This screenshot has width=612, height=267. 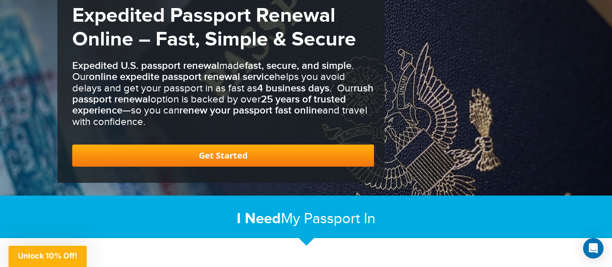 I want to click on b: 4 business days, so click(x=293, y=88).